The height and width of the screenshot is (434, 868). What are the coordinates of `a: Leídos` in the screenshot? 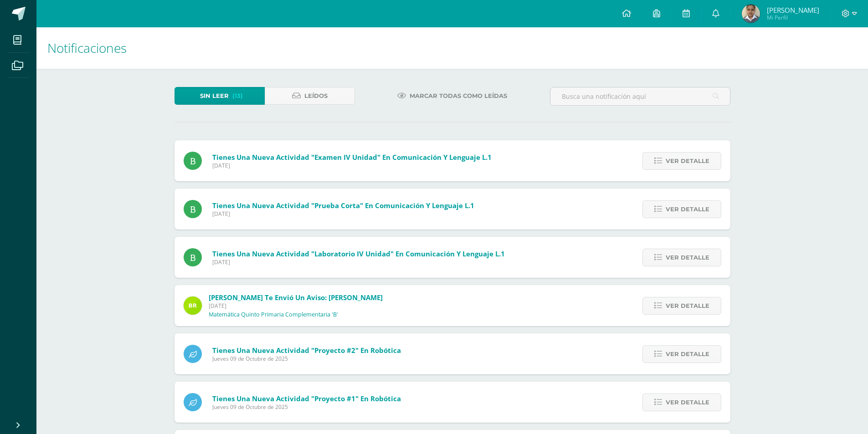 It's located at (310, 96).